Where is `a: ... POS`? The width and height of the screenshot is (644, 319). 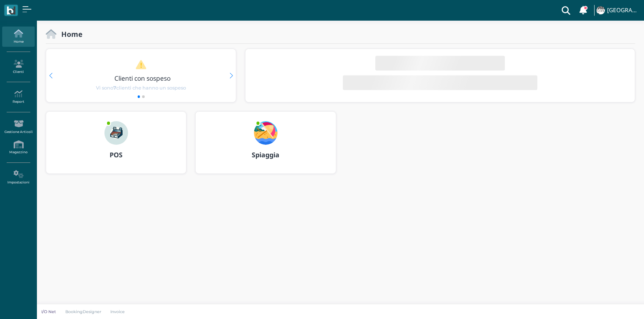 a: ... POS is located at coordinates (116, 147).